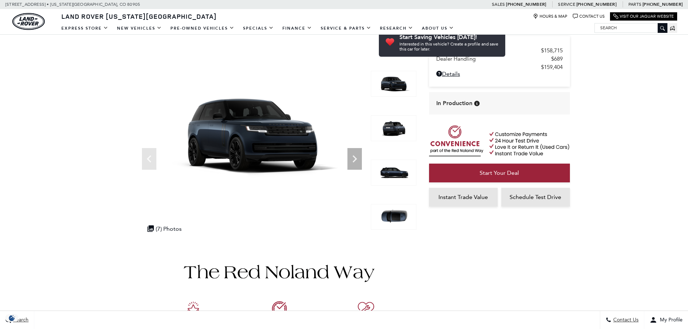 This screenshot has height=329, width=688. I want to click on span: MSRP, so click(488, 51).